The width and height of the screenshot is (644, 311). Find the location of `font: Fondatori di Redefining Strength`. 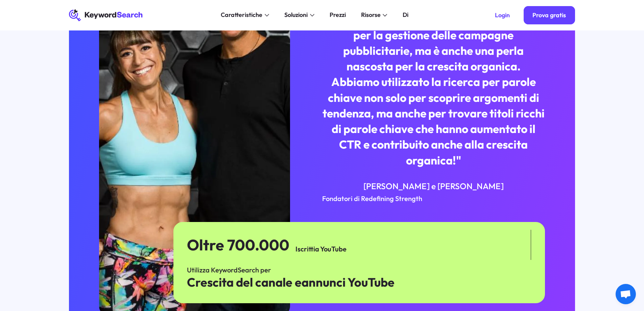

font: Fondatori di Redefining Strength is located at coordinates (372, 199).